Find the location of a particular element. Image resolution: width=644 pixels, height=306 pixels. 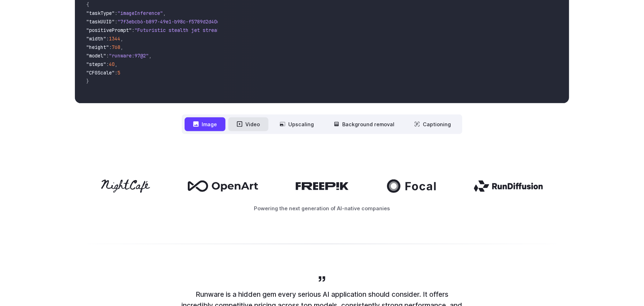

p: Powering the next generation of AI-native companies is located at coordinates (322, 208).